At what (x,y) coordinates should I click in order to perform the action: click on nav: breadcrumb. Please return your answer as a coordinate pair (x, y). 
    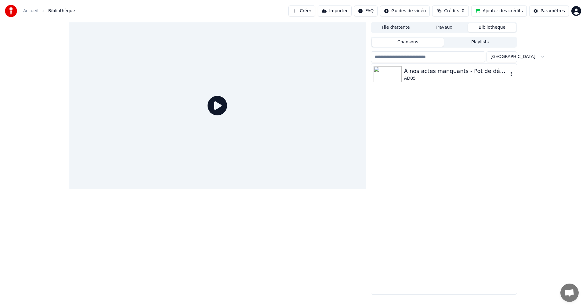
    Looking at the image, I should click on (49, 11).